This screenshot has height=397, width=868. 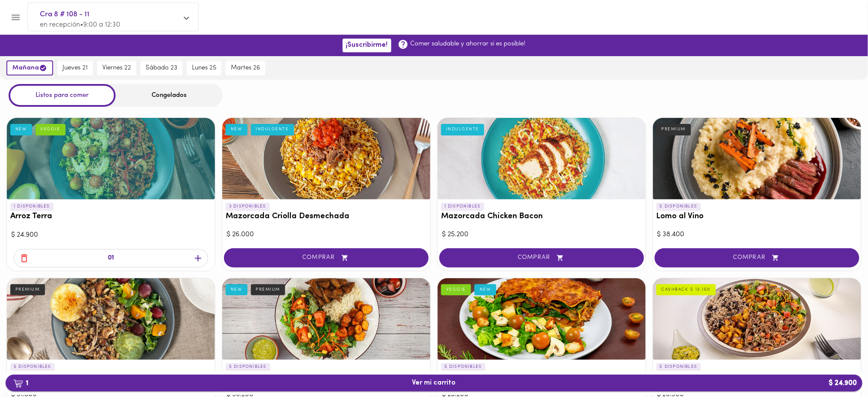 I want to click on div: Musaca Veggie, so click(x=542, y=319).